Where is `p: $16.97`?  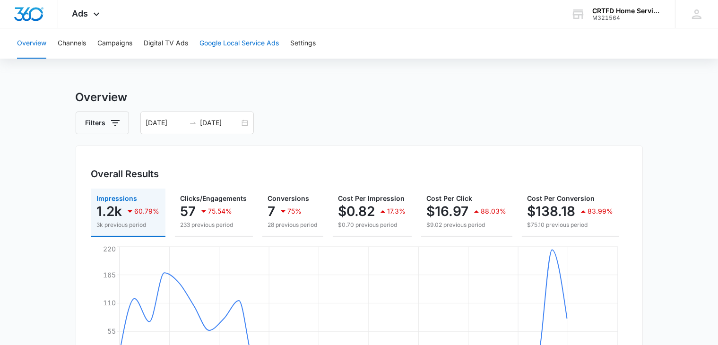 p: $16.97 is located at coordinates (448, 211).